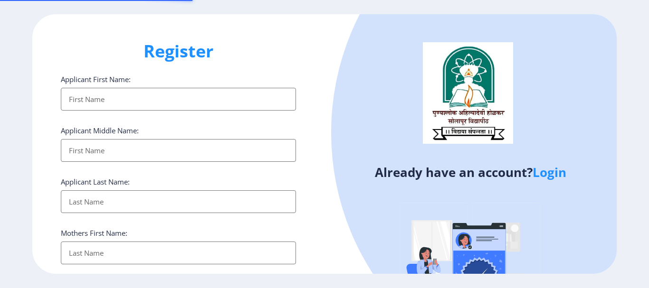 This screenshot has width=649, height=288. What do you see at coordinates (178, 51) in the screenshot?
I see `h1: Register` at bounding box center [178, 51].